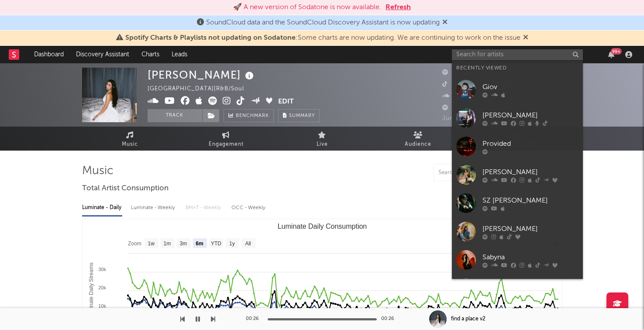  What do you see at coordinates (299, 116) in the screenshot?
I see `button: Summary` at bounding box center [299, 116].